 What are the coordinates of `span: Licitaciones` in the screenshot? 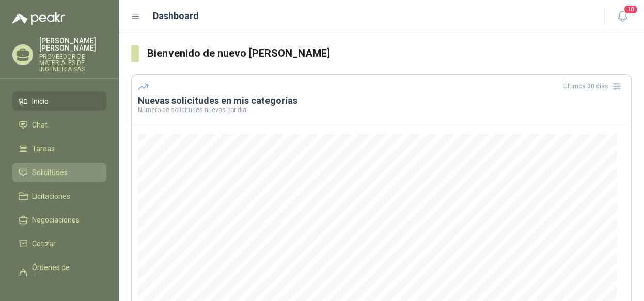 It's located at (51, 196).